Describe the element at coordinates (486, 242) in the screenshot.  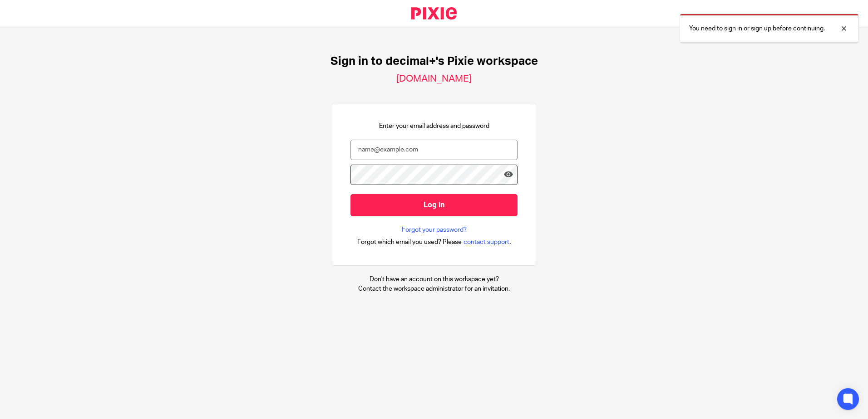
I see `span: contact support` at that location.